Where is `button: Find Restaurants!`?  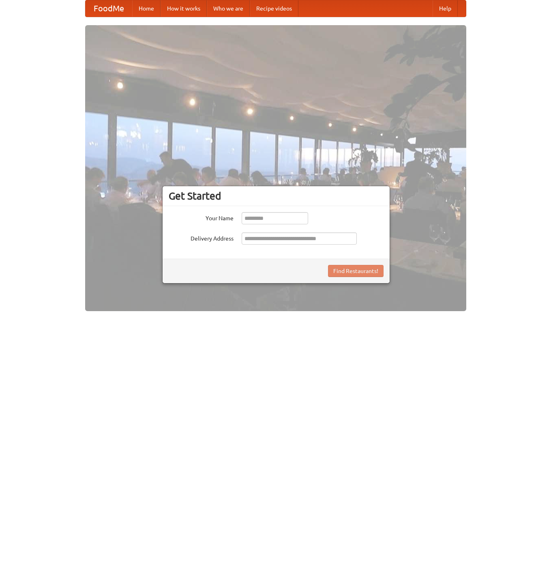 button: Find Restaurants! is located at coordinates (356, 271).